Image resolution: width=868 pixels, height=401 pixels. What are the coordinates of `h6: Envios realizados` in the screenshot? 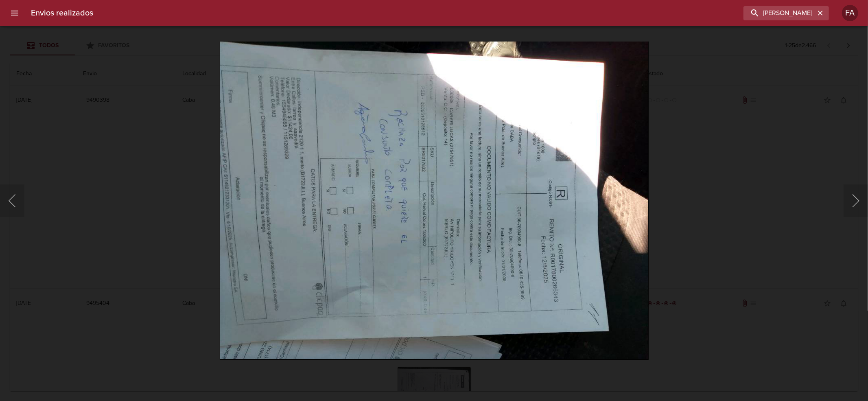 It's located at (62, 13).